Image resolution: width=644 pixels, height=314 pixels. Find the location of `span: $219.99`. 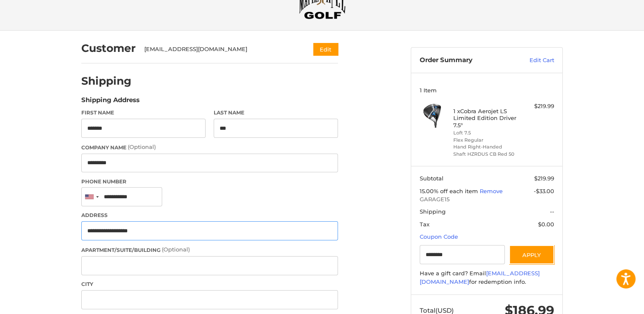

span: $219.99 is located at coordinates (544, 178).